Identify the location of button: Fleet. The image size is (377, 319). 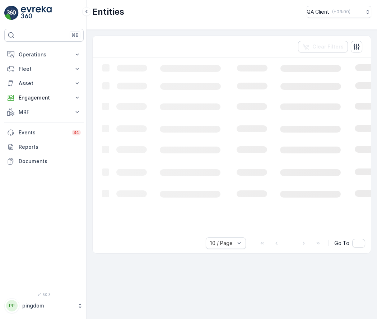
(44, 69).